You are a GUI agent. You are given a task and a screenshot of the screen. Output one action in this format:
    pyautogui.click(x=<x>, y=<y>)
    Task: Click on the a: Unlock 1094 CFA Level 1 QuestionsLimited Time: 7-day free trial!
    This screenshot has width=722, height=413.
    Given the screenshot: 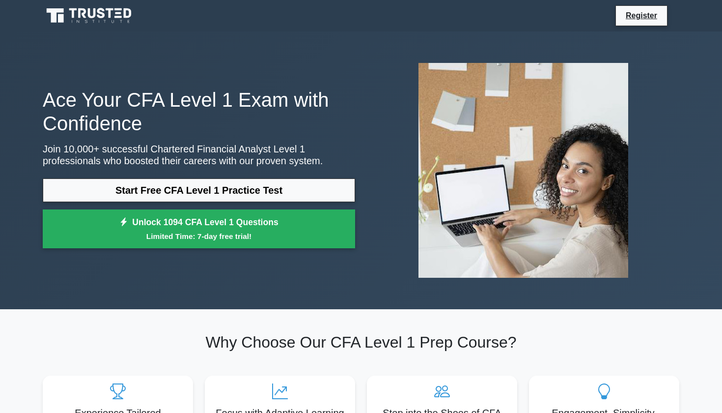 What is the action you would take?
    pyautogui.click(x=199, y=229)
    